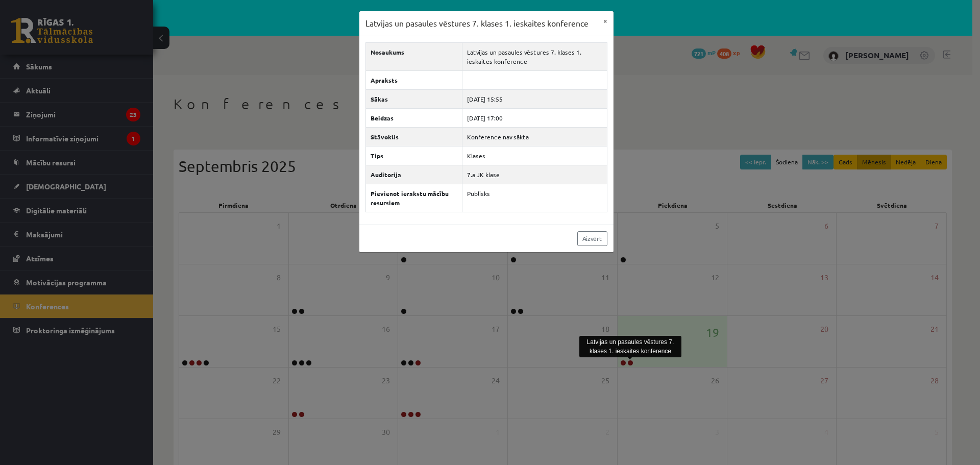  What do you see at coordinates (413, 56) in the screenshot?
I see `th: Nosaukums` at bounding box center [413, 56].